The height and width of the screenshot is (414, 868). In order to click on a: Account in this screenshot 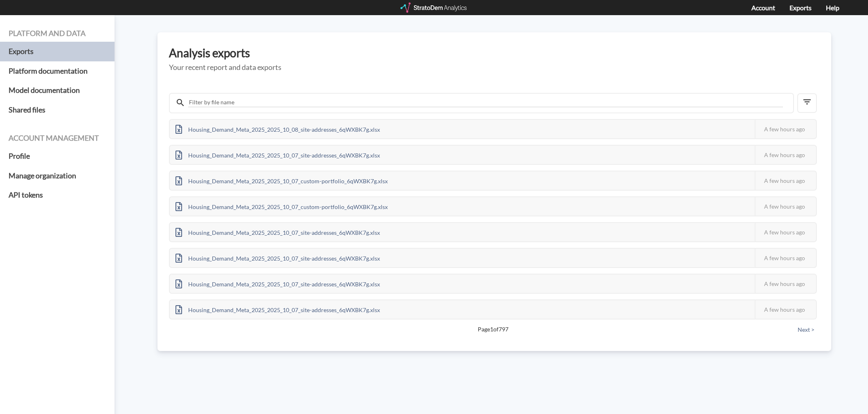, I will do `click(763, 8)`.